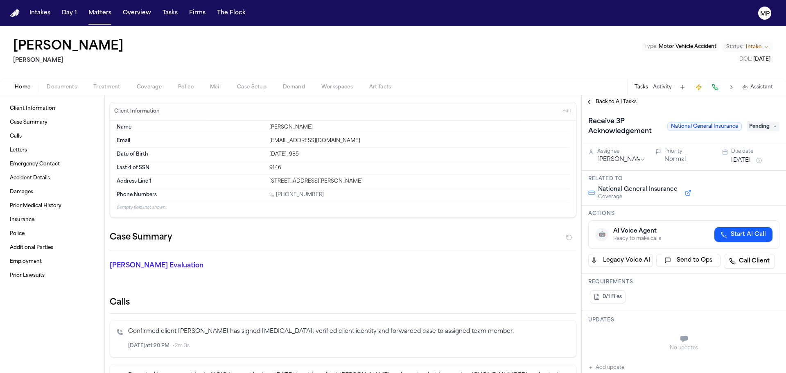 The image size is (786, 373). I want to click on dt: Date of Birth, so click(190, 154).